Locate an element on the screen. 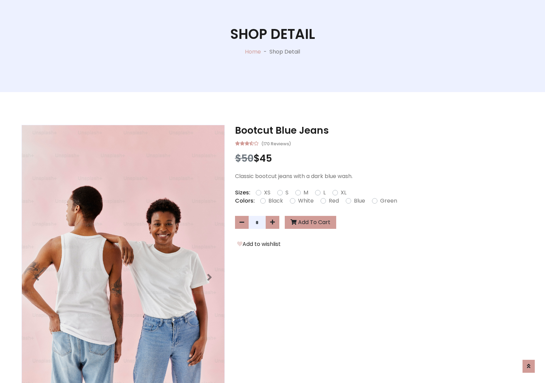 The image size is (545, 383). label: Red is located at coordinates (334, 201).